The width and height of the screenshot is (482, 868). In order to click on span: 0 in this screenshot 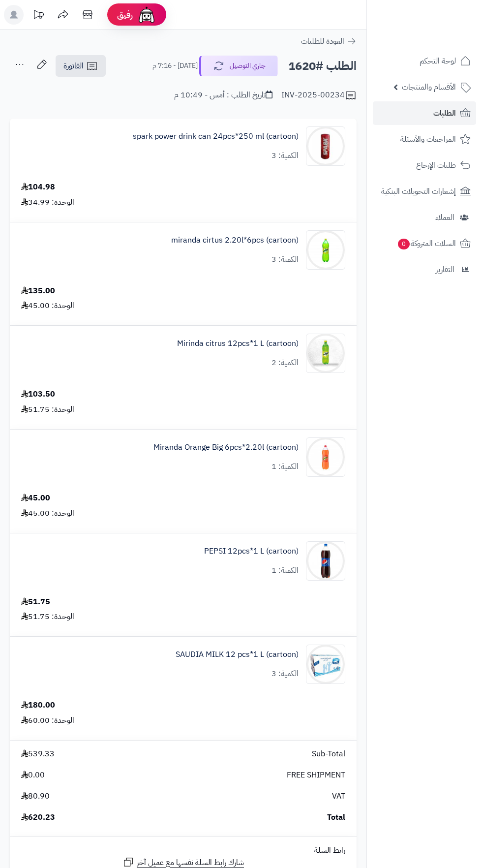, I will do `click(404, 244)`.